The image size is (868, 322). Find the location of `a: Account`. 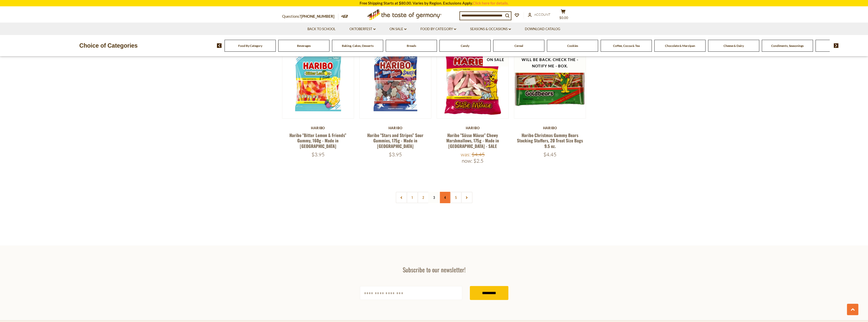

a: Account is located at coordinates (539, 15).